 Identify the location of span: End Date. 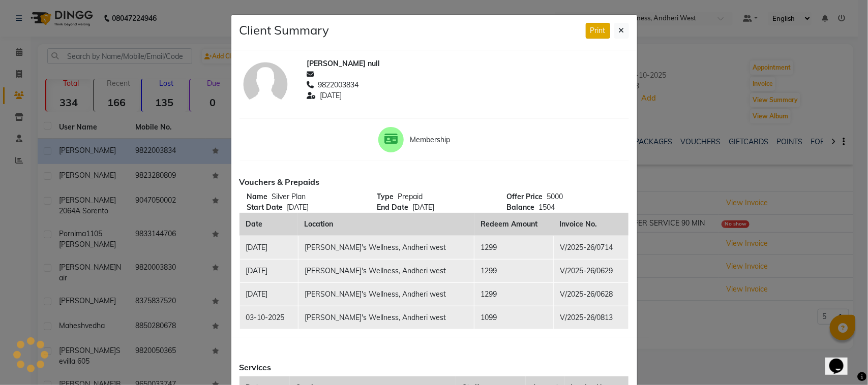
(392, 207).